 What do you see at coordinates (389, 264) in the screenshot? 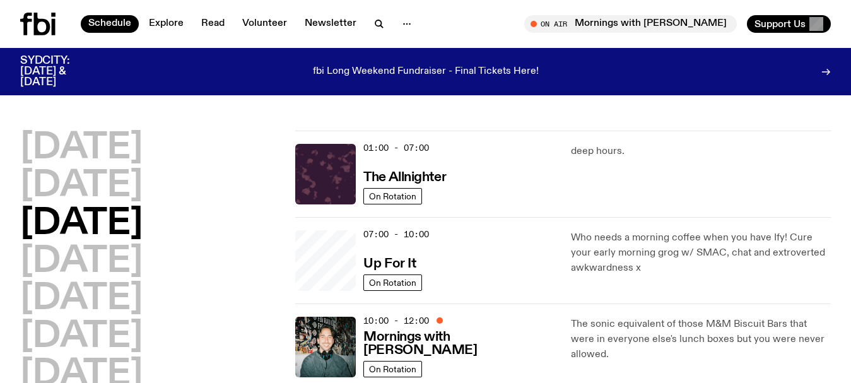
I see `h3: Up For It` at bounding box center [389, 264].